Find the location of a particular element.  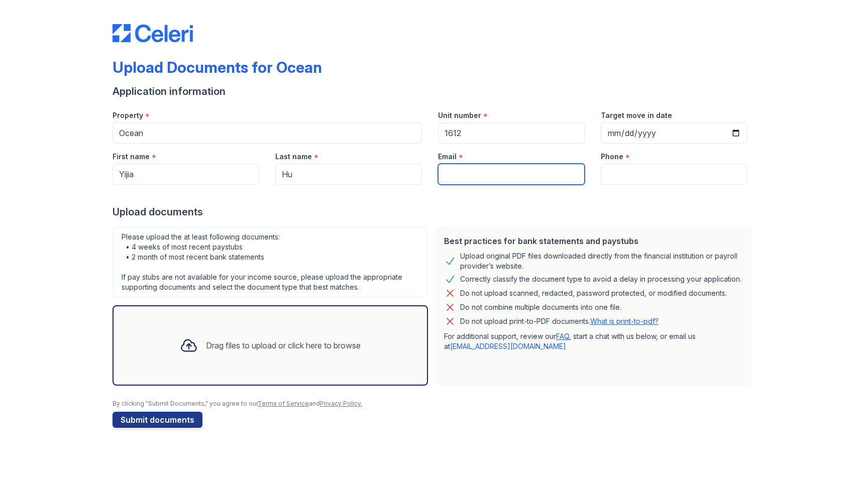

div: Application information is located at coordinates (434, 91).